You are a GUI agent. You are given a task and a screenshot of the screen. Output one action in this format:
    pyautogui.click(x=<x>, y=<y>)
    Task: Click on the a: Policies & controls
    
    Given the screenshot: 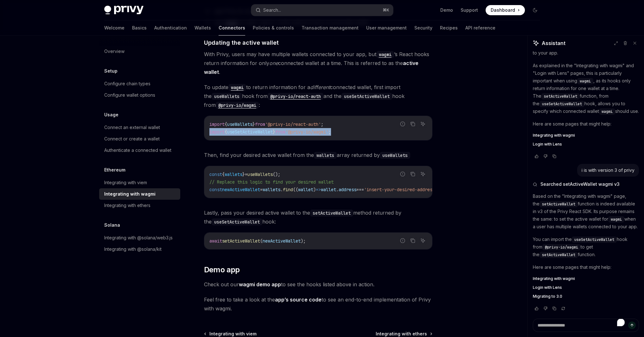 What is the action you would take?
    pyautogui.click(x=273, y=28)
    